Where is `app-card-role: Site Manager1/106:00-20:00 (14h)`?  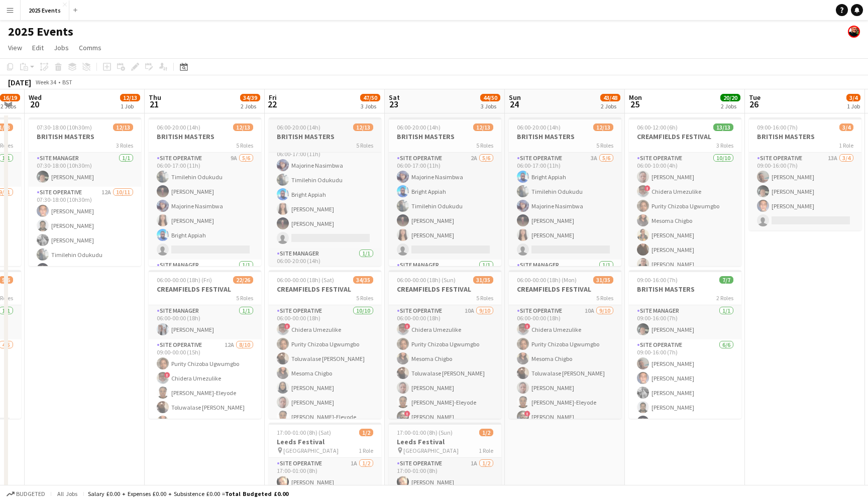 app-card-role: Site Manager1/106:00-20:00 (14h) is located at coordinates (325, 265).